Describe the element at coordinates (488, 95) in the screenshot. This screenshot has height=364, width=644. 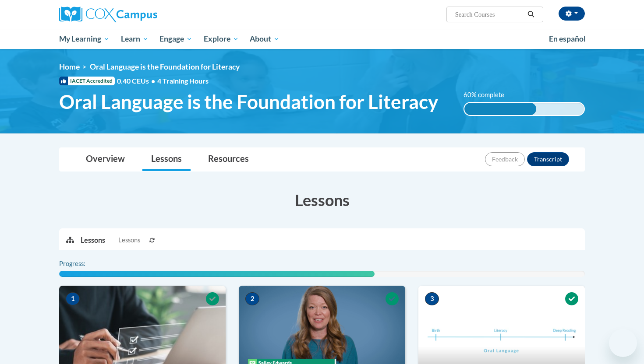
I see `label: 60% complete` at that location.